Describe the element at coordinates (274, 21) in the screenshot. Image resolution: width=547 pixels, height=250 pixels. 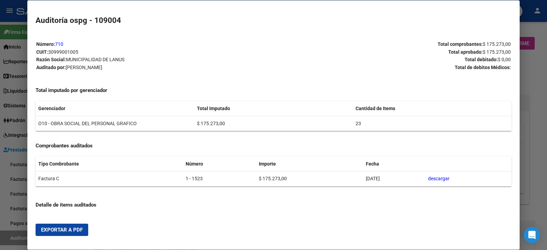
I see `h2: Auditoría ospg - 109004` at that location.